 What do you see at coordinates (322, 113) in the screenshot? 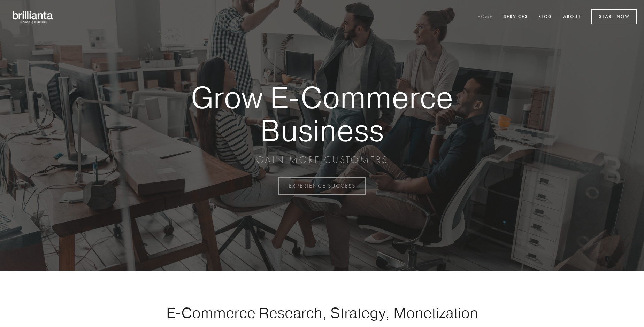
I see `strong: Grow E-Commerce Business` at bounding box center [322, 113].